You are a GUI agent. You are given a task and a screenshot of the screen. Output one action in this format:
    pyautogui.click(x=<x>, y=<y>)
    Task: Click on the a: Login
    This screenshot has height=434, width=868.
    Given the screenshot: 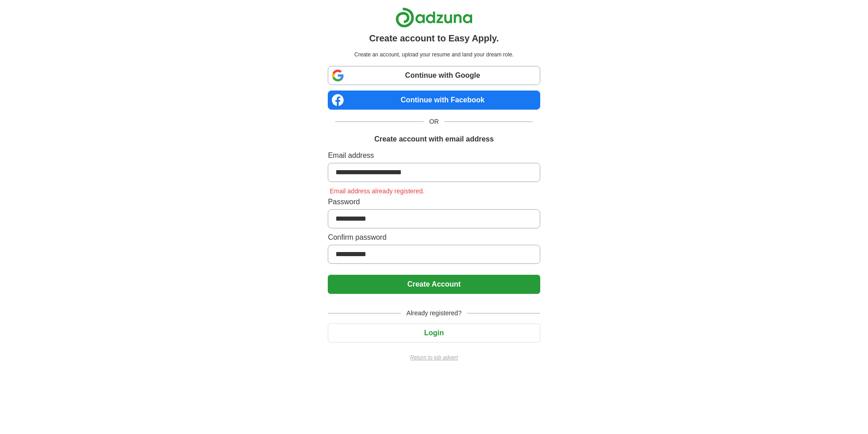 What is the action you would take?
    pyautogui.click(x=434, y=332)
    